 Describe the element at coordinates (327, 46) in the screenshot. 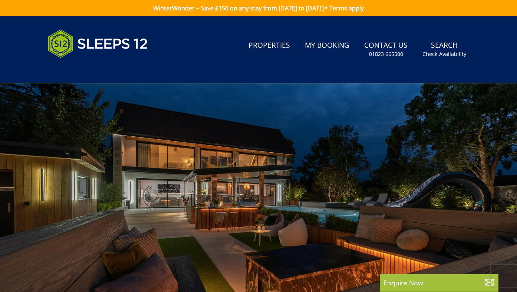

I see `a: My Booking` at that location.